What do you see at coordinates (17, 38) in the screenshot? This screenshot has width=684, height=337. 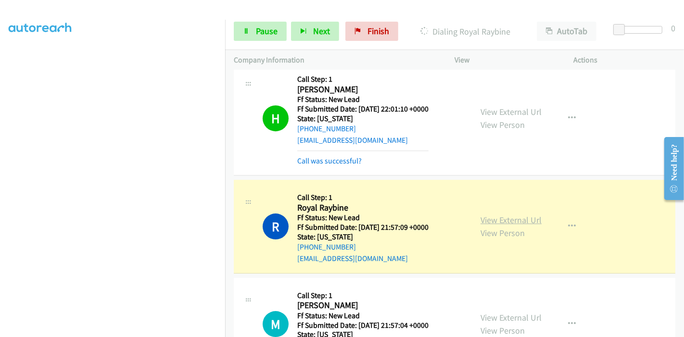 I see `div: Open Resource Center` at bounding box center [17, 38].